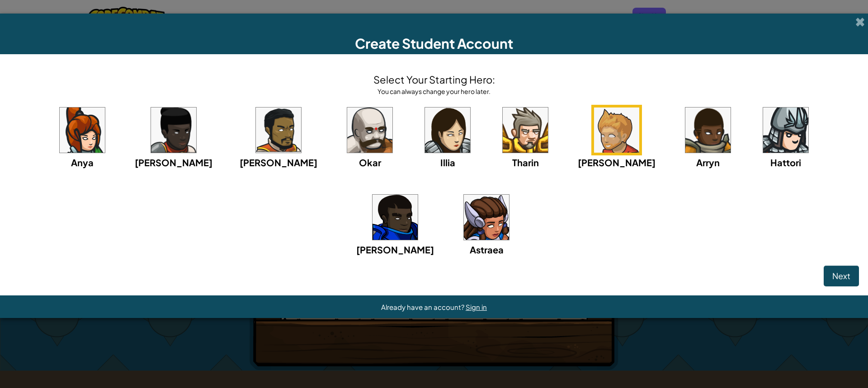  What do you see at coordinates (842, 276) in the screenshot?
I see `button: Next` at bounding box center [842, 276].